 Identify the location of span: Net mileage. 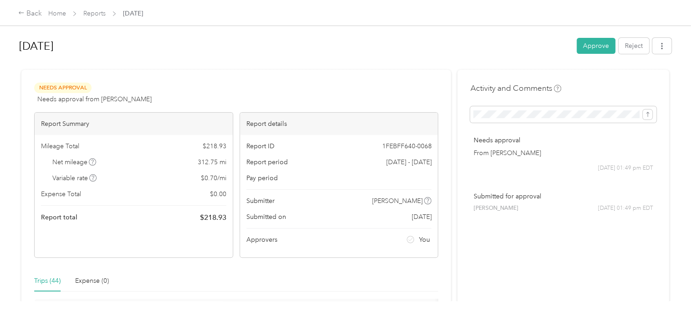
(74, 162).